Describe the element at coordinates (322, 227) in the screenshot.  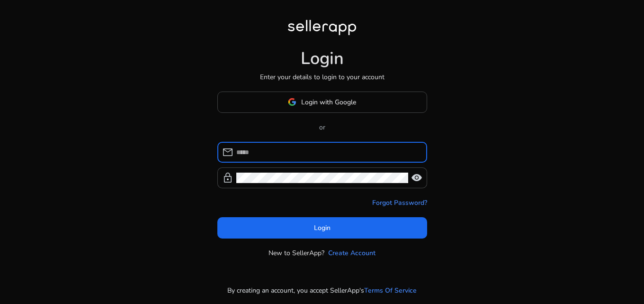
I see `button: Login` at that location.